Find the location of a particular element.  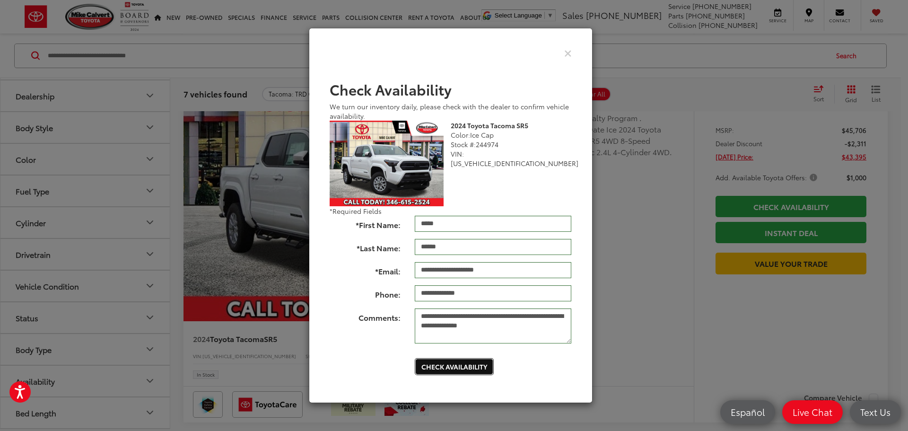

b: 2024 Toyota Tacoma SR5 is located at coordinates (489, 125).